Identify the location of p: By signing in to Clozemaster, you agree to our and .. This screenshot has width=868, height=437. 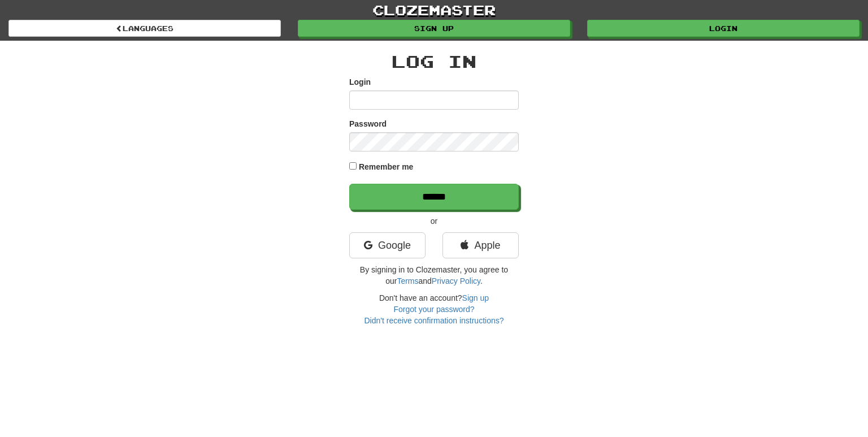
(434, 275).